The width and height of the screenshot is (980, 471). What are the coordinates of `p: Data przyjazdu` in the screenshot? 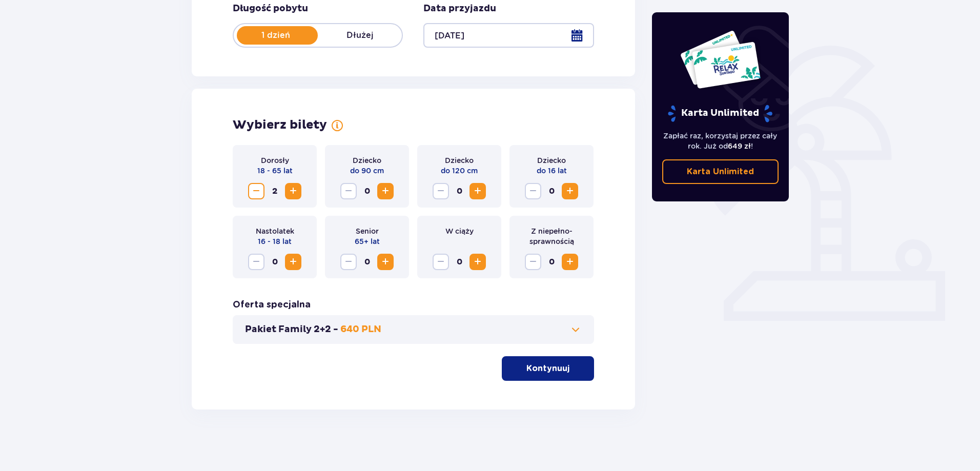 It's located at (460, 9).